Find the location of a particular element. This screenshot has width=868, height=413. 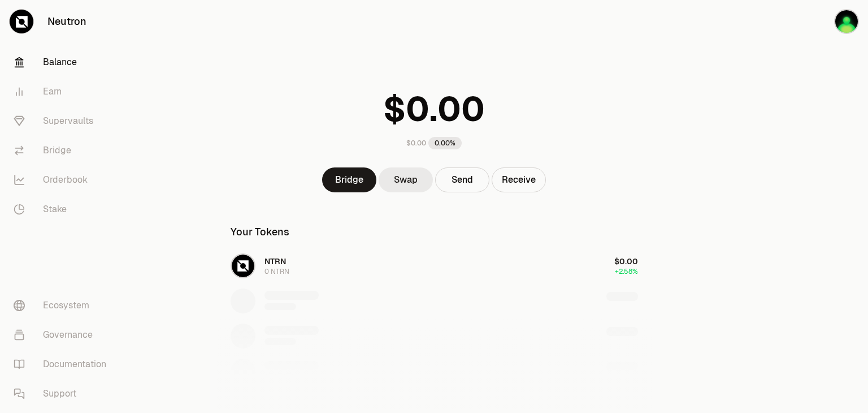

a: Governance is located at coordinates (64, 335).